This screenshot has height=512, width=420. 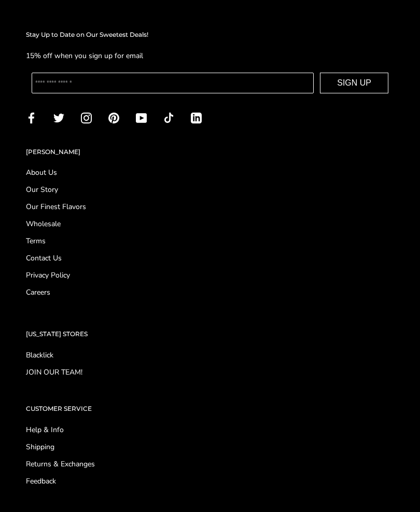 I want to click on a: YouTube, so click(x=141, y=117).